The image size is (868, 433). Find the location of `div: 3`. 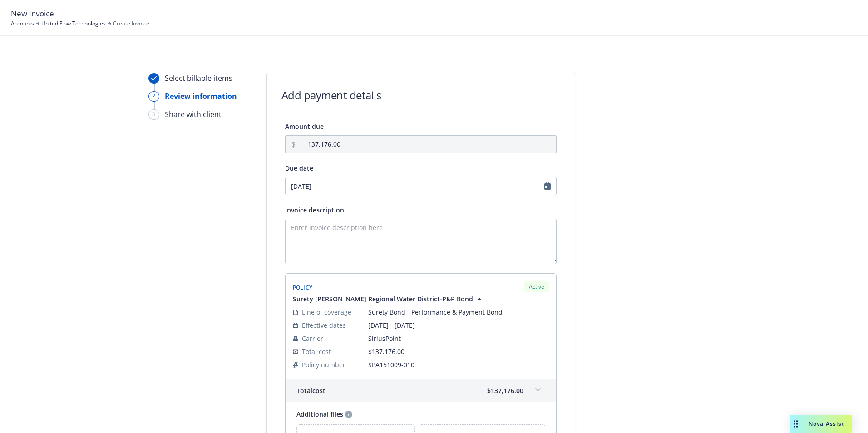

div: 3 is located at coordinates (154, 115).